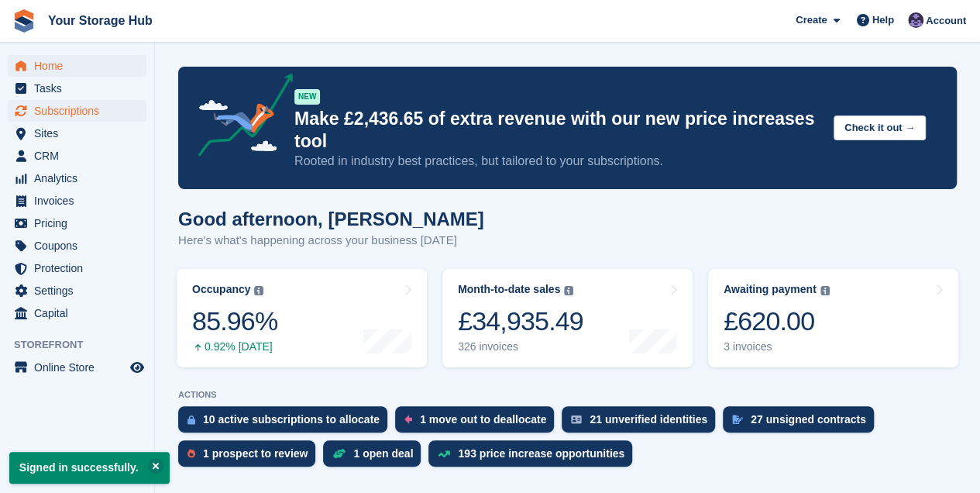 The width and height of the screenshot is (980, 493). What do you see at coordinates (84, 345) in the screenshot?
I see `span: Storefront` at bounding box center [84, 345].